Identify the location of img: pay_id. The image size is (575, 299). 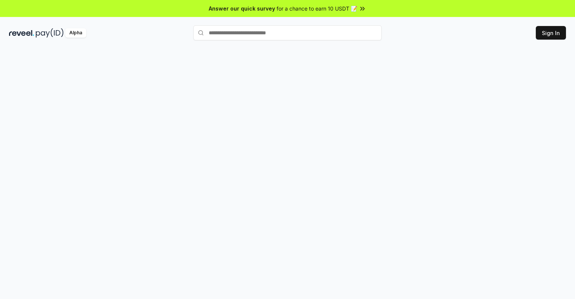
(50, 33).